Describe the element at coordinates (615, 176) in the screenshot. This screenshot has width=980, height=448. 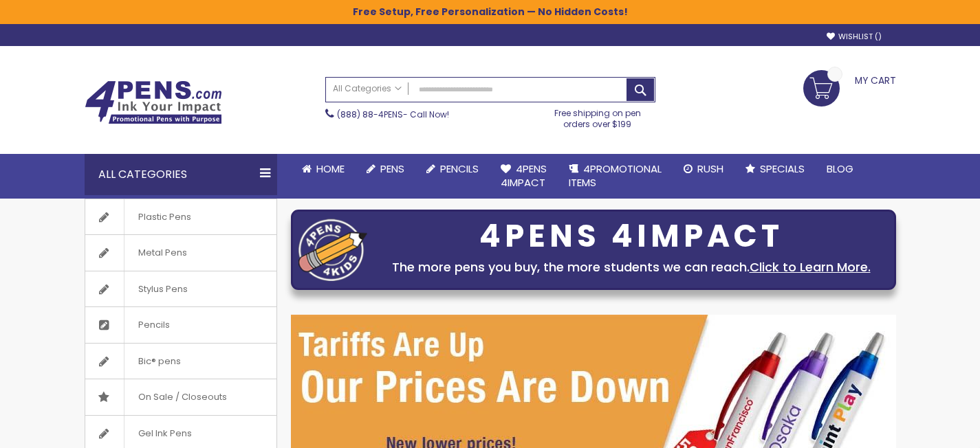
I see `a: 4PROMOTIONALITEMS` at that location.